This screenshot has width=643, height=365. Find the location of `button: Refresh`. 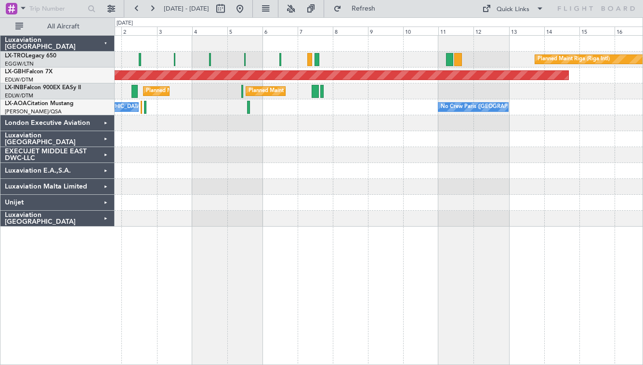

button: Refresh is located at coordinates (358, 9).